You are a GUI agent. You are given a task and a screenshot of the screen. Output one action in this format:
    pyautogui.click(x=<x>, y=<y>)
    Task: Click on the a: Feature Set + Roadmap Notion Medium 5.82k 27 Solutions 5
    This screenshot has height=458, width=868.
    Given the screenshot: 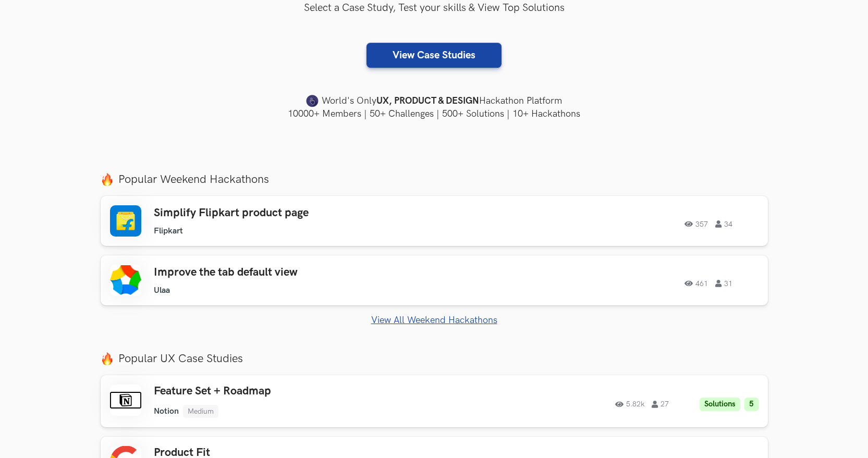 What is the action you would take?
    pyautogui.click(x=434, y=401)
    